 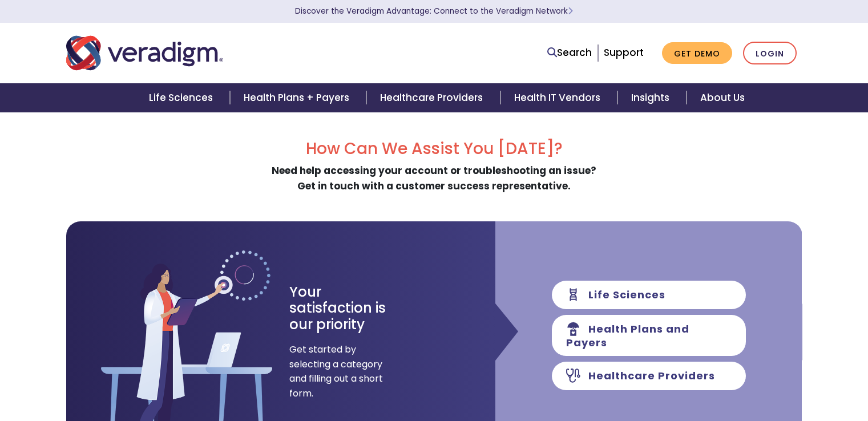 What do you see at coordinates (145, 53) in the screenshot?
I see `img: Veradigm logo` at bounding box center [145, 53].